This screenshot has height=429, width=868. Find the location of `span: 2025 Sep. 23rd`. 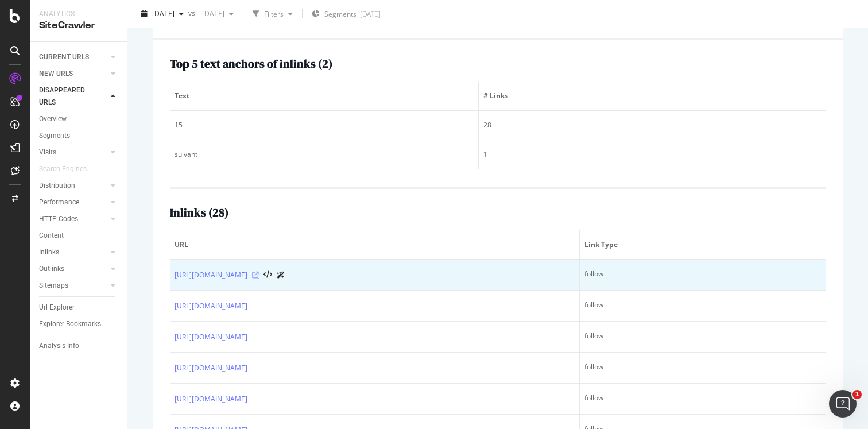

span: 2025 Sep. 23rd is located at coordinates (163, 13).